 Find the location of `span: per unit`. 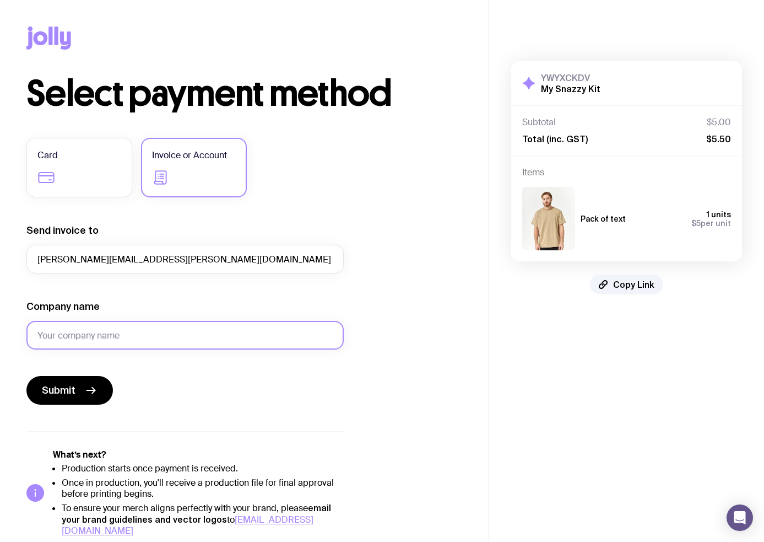

span: per unit is located at coordinates (711, 223).